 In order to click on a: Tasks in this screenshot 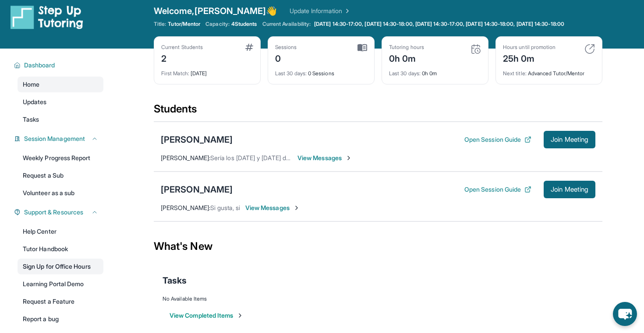, I will do `click(61, 119)`.